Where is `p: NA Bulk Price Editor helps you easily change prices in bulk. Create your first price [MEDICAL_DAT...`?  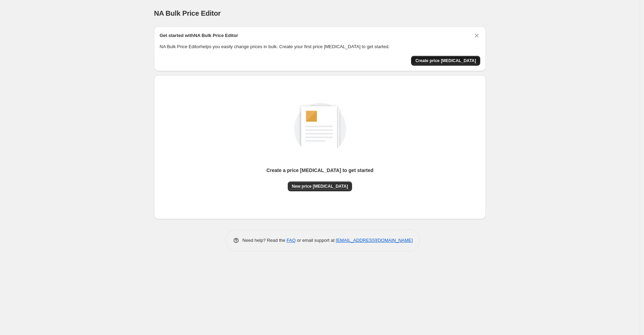 p: NA Bulk Price Editor helps you easily change prices in bulk. Create your first price [MEDICAL_DAT... is located at coordinates (320, 47).